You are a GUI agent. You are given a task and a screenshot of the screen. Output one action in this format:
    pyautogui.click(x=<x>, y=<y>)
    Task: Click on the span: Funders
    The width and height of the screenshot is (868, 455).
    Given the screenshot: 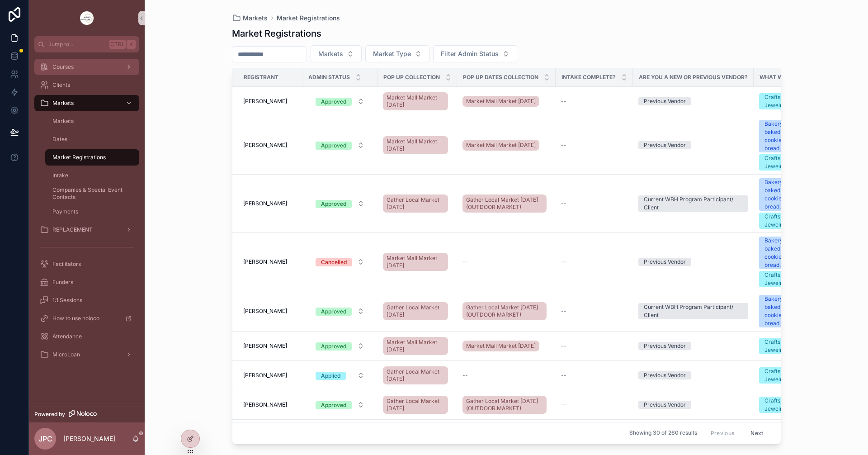 What is the action you would take?
    pyautogui.click(x=63, y=282)
    